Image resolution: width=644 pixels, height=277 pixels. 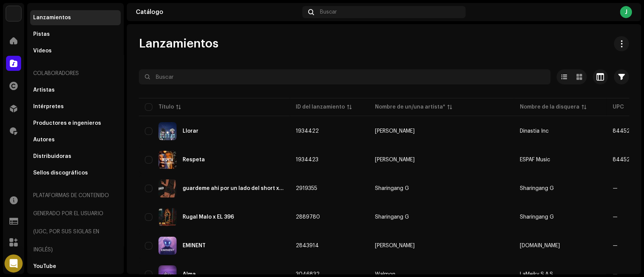 What do you see at coordinates (52, 18) in the screenshot?
I see `div: Lanzamientos` at bounding box center [52, 18].